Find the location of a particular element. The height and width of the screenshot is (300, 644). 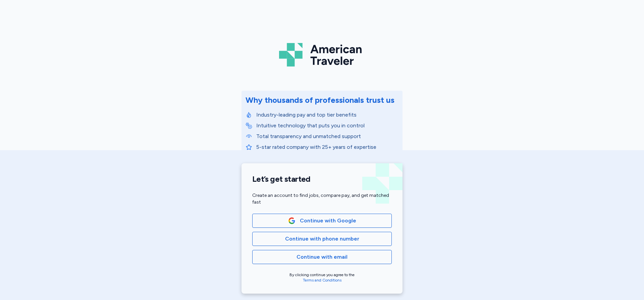

h1: Let’s get started is located at coordinates (322, 179).